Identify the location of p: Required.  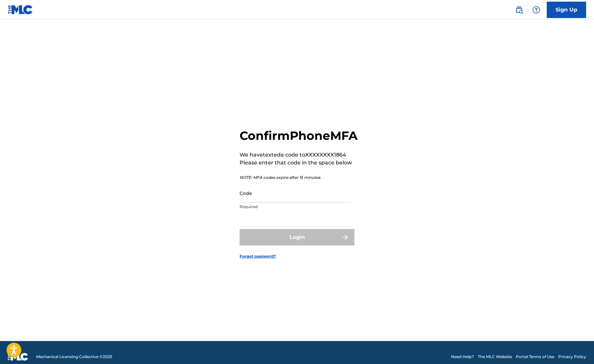
(295, 207).